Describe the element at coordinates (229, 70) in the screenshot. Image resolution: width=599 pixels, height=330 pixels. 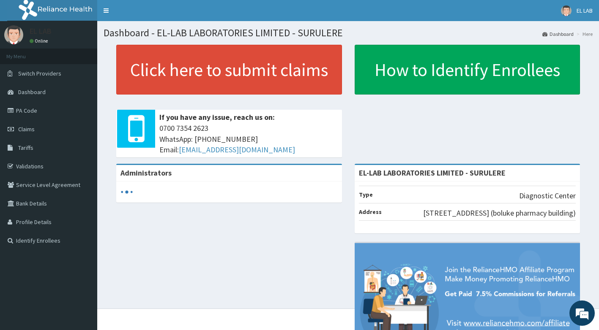
I see `a: Click here to submit claims` at that location.